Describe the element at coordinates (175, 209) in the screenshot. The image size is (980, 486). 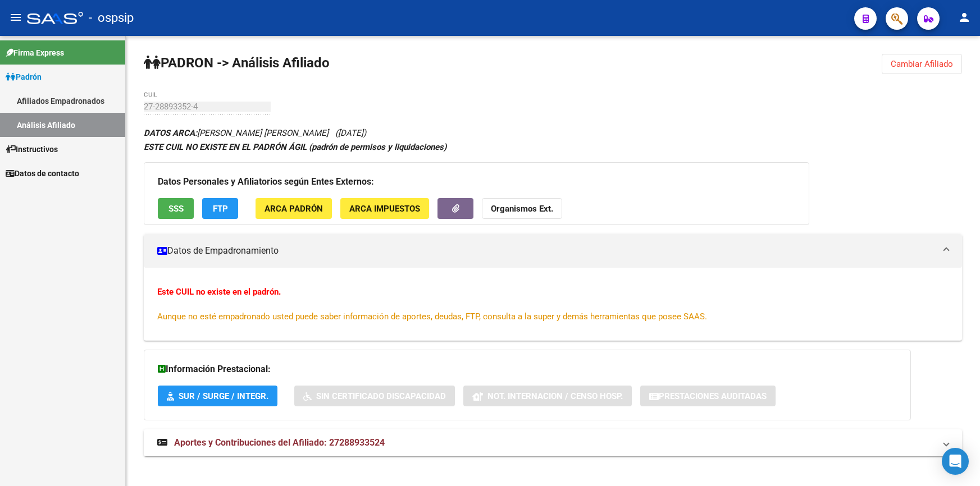
I see `span: SSS` at that location.